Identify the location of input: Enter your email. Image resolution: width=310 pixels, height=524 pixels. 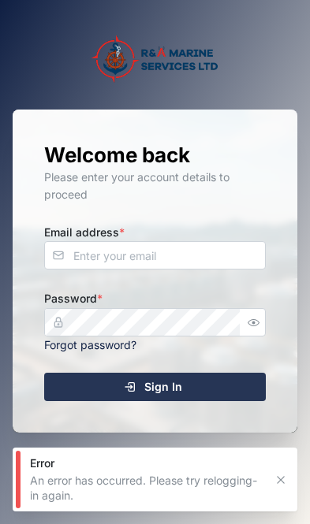
(154, 255).